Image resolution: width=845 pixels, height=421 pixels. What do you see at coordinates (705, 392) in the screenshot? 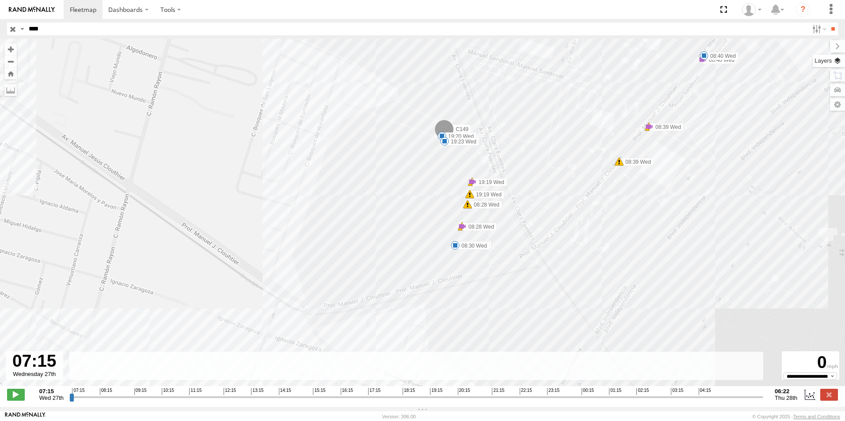
I see `span: 04:15` at bounding box center [705, 392].